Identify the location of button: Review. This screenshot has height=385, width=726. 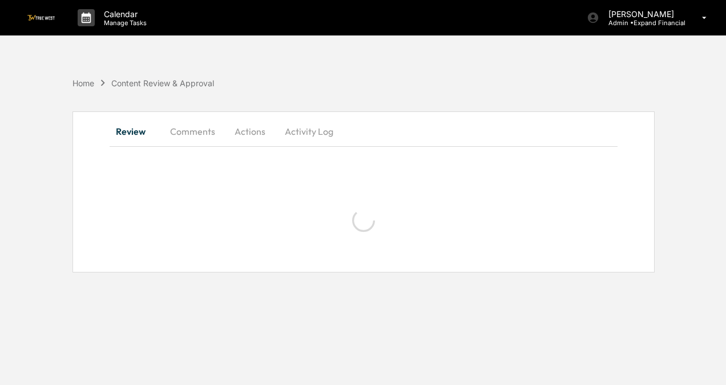
(135, 131).